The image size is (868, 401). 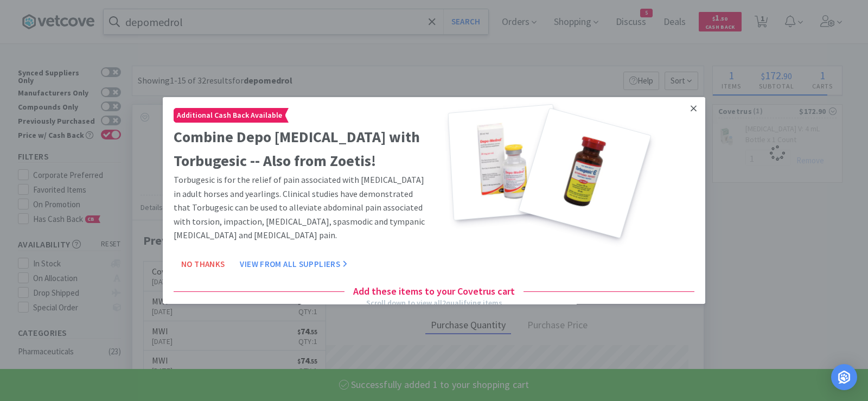 I want to click on button: View From All Suppliers, so click(x=294, y=264).